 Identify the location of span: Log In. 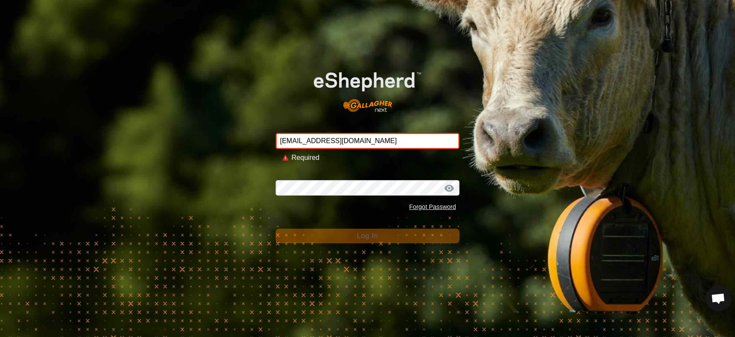
(367, 236).